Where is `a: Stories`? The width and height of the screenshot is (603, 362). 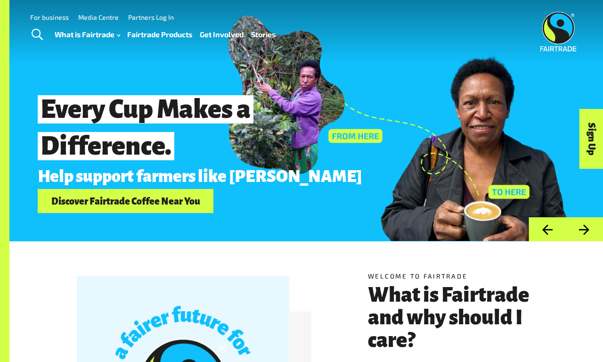 a: Stories is located at coordinates (263, 34).